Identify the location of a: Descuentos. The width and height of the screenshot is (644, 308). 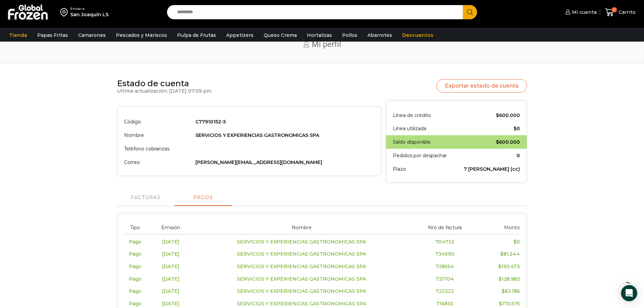
(417, 35).